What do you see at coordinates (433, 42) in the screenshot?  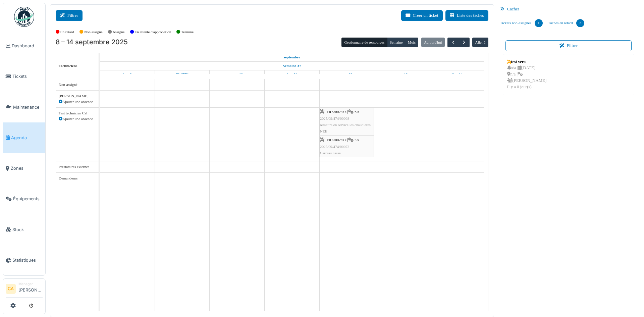 I see `button: Aujourd'hui` at bounding box center [433, 42].